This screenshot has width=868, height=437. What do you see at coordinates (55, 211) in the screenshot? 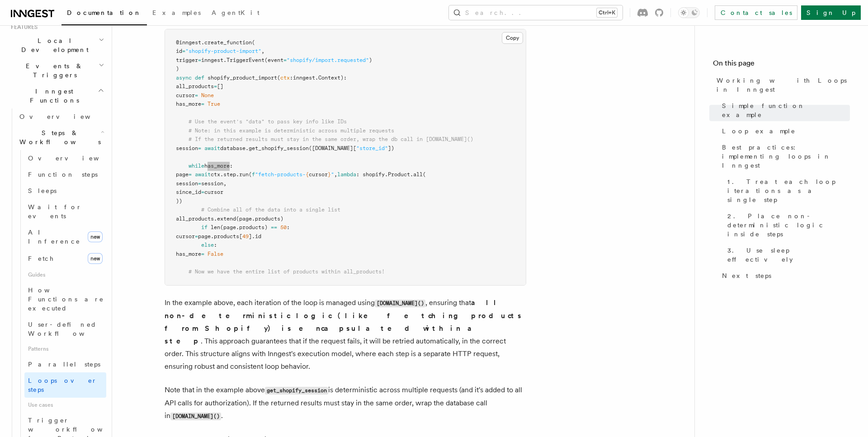
I see `span: Wait for events` at bounding box center [55, 211].